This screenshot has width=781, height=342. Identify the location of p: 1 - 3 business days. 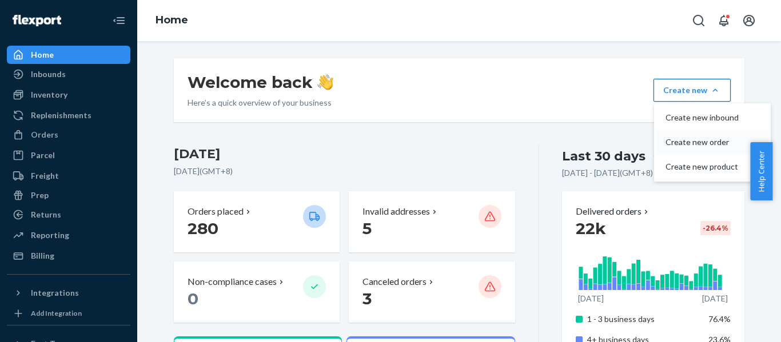
(643, 319).